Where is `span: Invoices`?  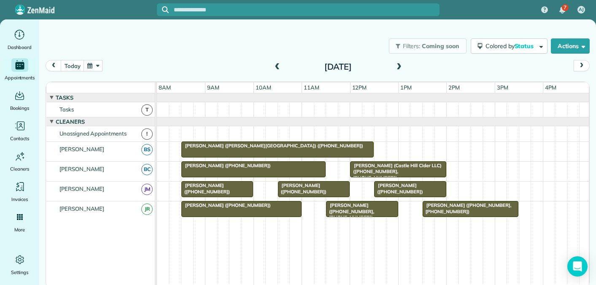 span: Invoices is located at coordinates (20, 199).